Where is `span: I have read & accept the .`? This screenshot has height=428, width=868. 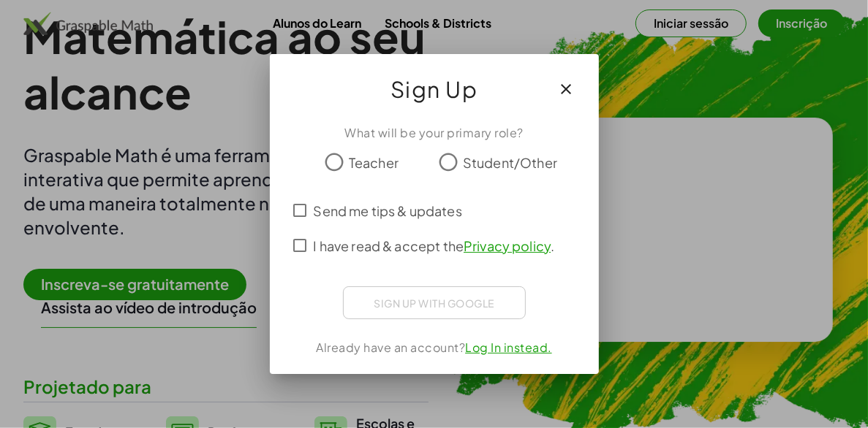 span: I have read & accept the . is located at coordinates (434, 246).